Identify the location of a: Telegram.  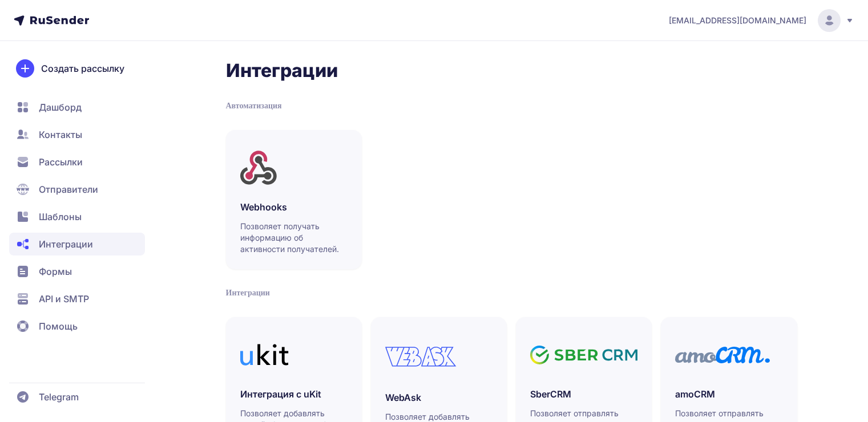
(77, 397).